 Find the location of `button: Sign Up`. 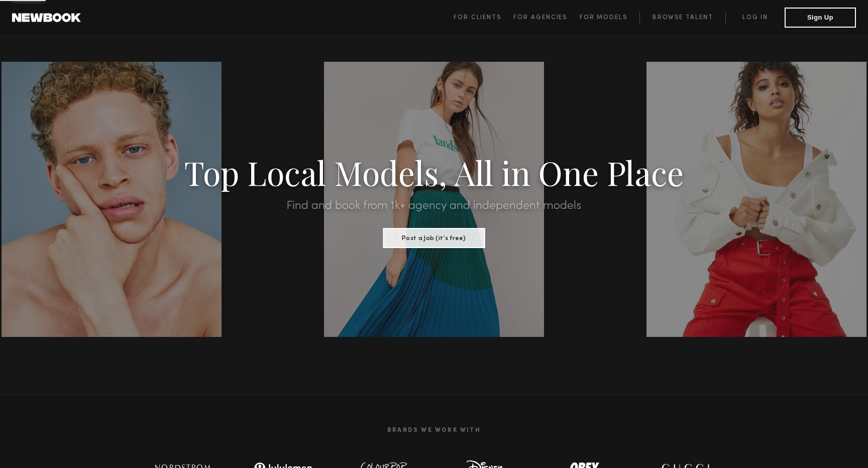

button: Sign Up is located at coordinates (820, 18).